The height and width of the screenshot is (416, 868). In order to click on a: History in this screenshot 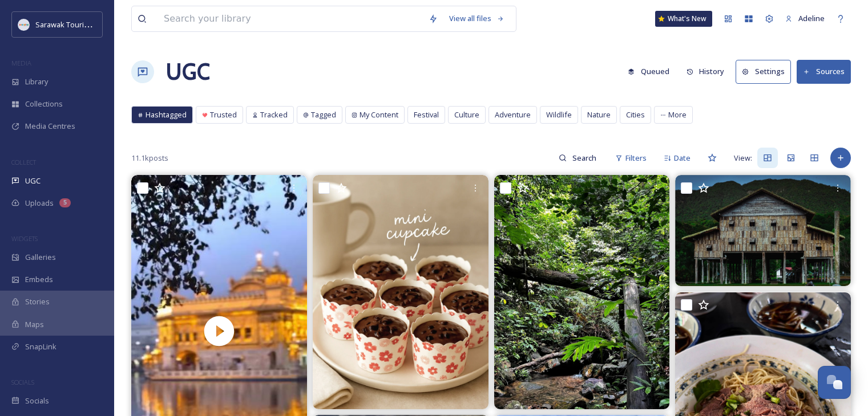, I will do `click(708, 71)`.